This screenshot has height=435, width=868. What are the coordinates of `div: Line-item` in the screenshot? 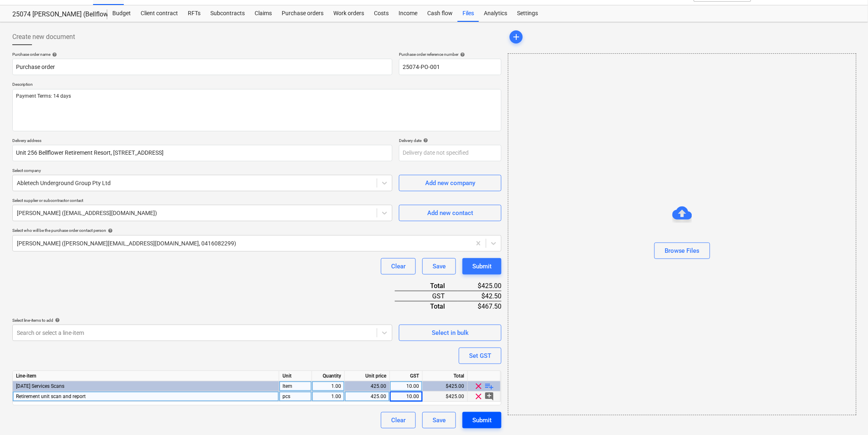 It's located at (146, 376).